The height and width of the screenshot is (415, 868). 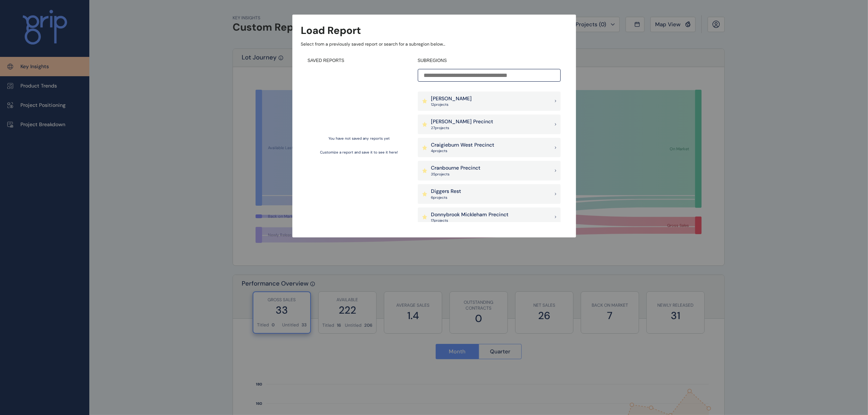 What do you see at coordinates (434, 44) in the screenshot?
I see `p: Select from a previously saved report or search for a subregion below...` at bounding box center [434, 44].